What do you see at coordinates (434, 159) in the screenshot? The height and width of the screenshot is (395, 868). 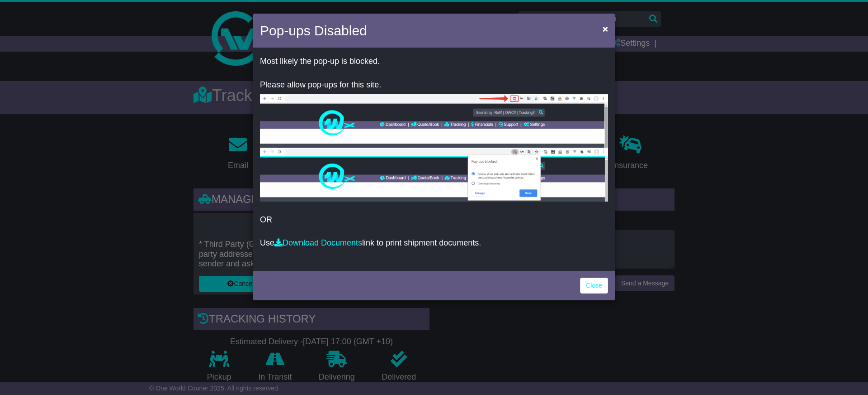 I see `div: OR` at bounding box center [434, 159].